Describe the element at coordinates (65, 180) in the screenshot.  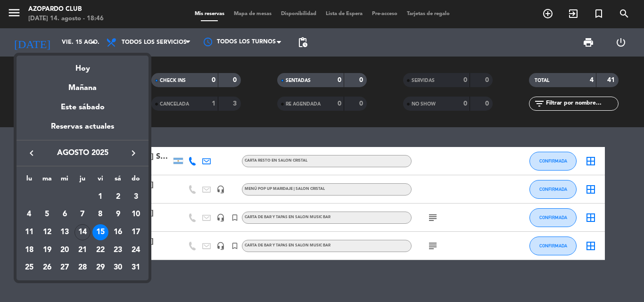
I see `th: miércoles` at that location.